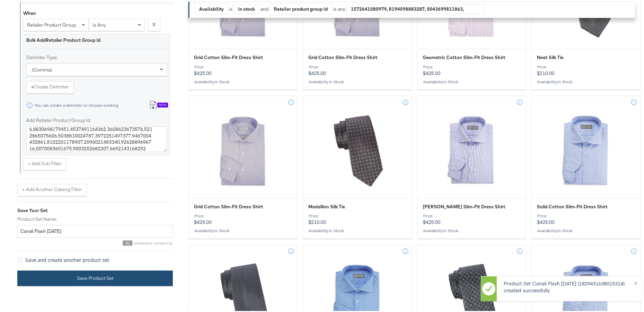  I want to click on span: Save and create another product set, so click(67, 258).